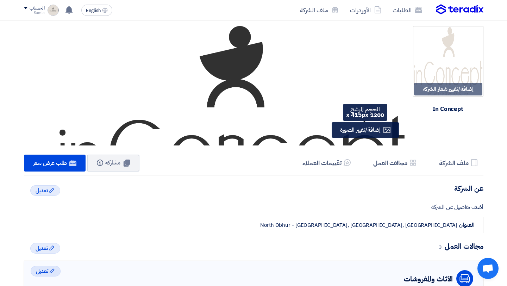 The width and height of the screenshot is (507, 286). What do you see at coordinates (365, 112) in the screenshot?
I see `div: الحجم المرشح` at bounding box center [365, 112].